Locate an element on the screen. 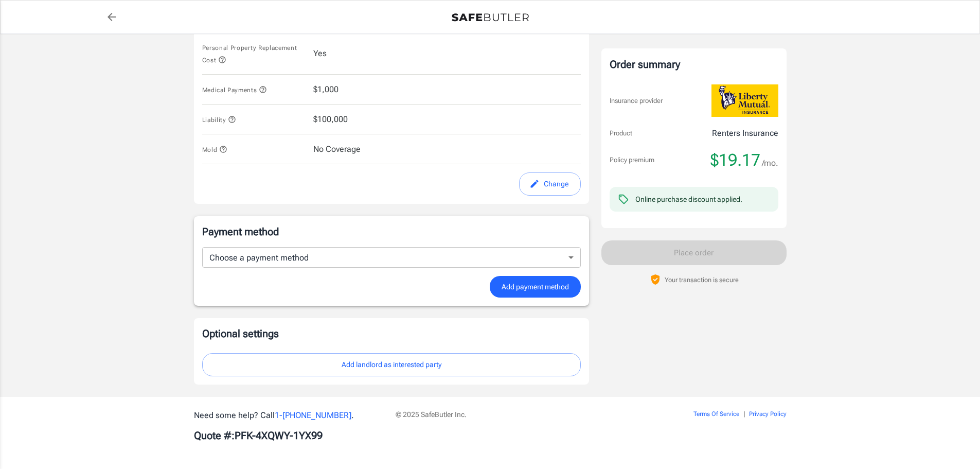 This screenshot has height=469, width=980. a: Privacy Policy is located at coordinates (767, 414).